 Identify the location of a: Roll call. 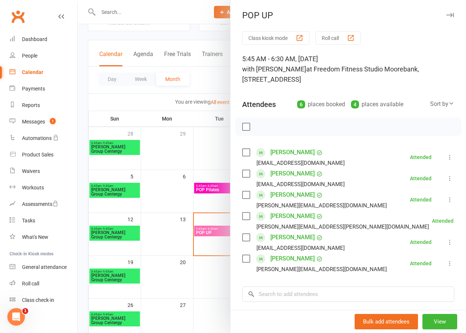
(43, 283).